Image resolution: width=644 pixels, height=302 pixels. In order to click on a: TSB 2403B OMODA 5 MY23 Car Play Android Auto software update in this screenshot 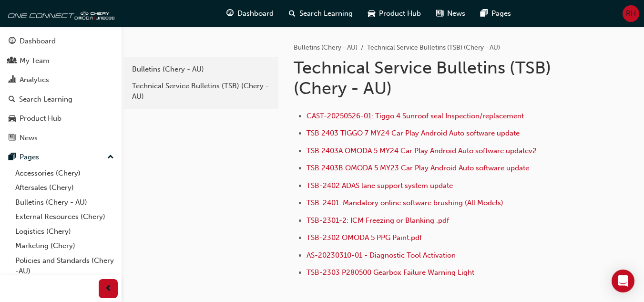, I will do `click(418, 168)`.